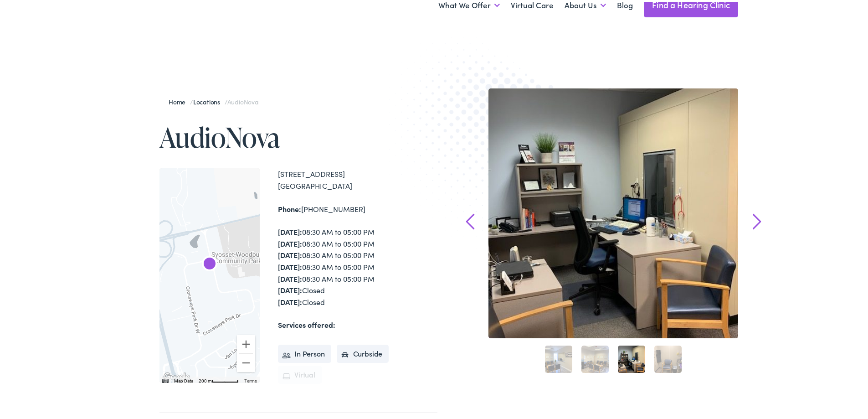 The image size is (868, 419). What do you see at coordinates (289, 207) in the screenshot?
I see `strong: Phone:` at bounding box center [289, 207].